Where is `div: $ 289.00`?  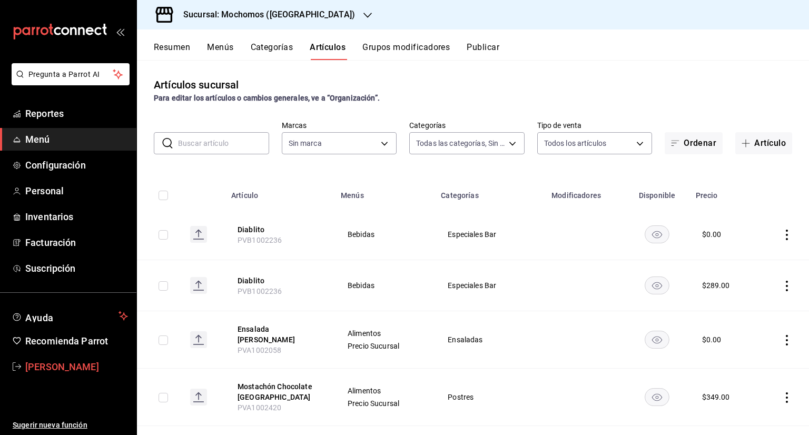 div: $ 289.00 is located at coordinates (716, 285).